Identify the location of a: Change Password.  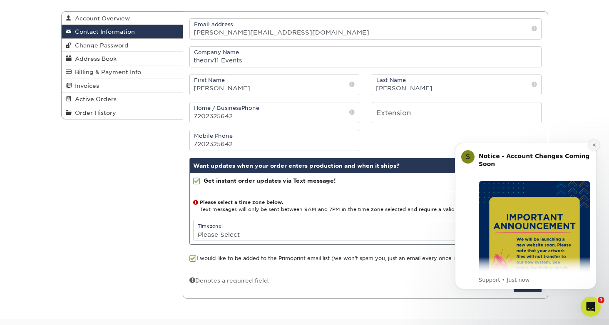
(122, 45).